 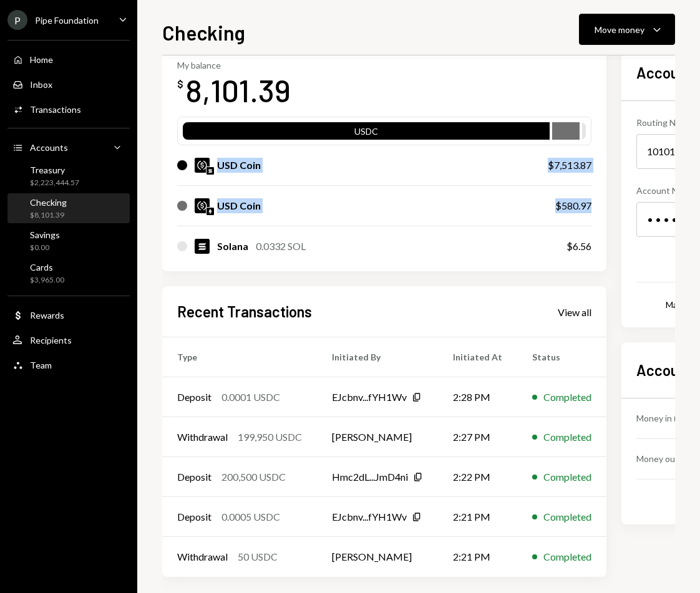 I want to click on a: Home, so click(x=68, y=60).